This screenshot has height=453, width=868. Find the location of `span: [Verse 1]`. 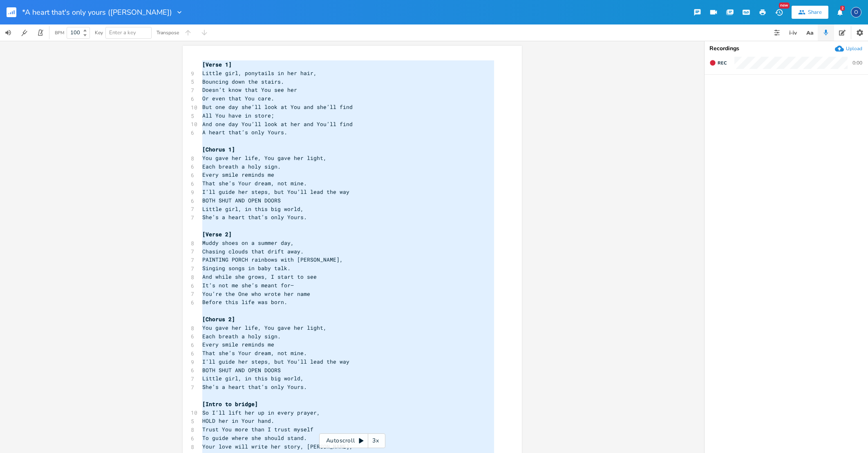

span: [Verse 1] is located at coordinates (217, 64).